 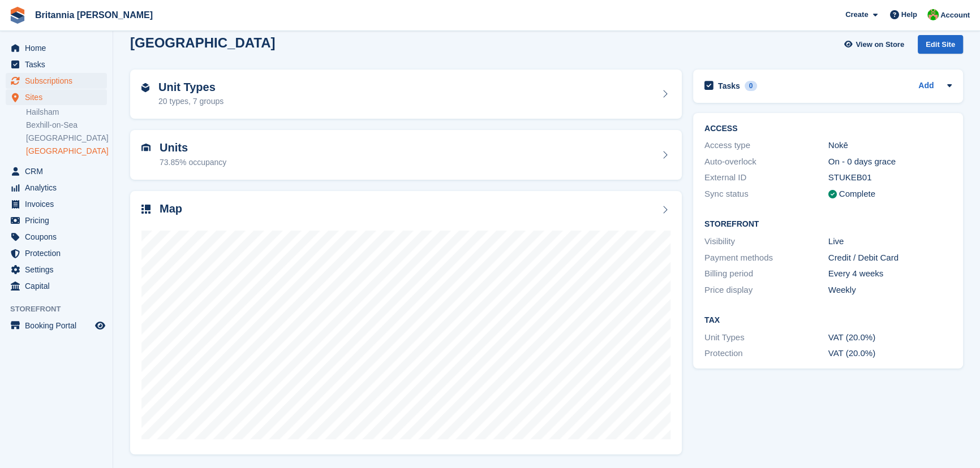 What do you see at coordinates (59, 188) in the screenshot?
I see `span: Analytics` at bounding box center [59, 188].